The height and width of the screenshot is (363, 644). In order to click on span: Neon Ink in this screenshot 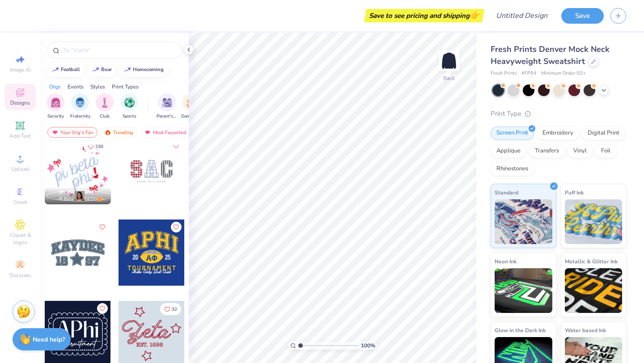, I will do `click(505, 261)`.